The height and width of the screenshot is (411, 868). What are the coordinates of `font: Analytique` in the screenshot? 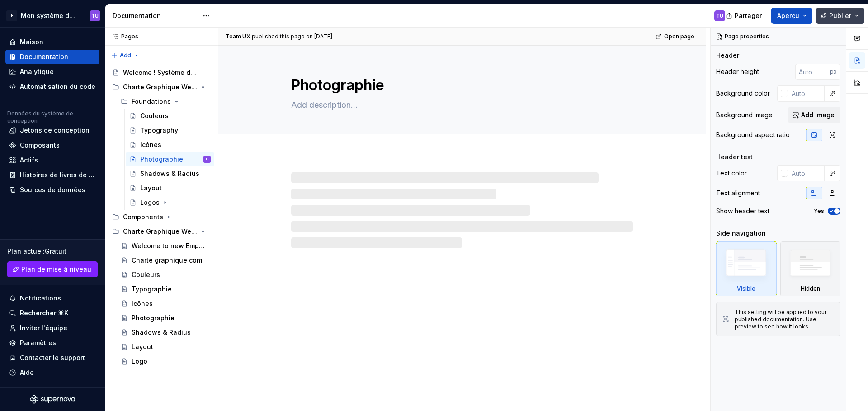 It's located at (37, 72).